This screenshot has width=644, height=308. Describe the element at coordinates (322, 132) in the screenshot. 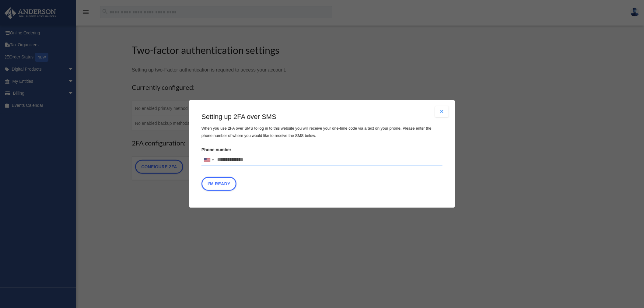

I see `p: When you use 2FA over SMS to log in to this website you will receive your one-time code via a tex...` at that location.